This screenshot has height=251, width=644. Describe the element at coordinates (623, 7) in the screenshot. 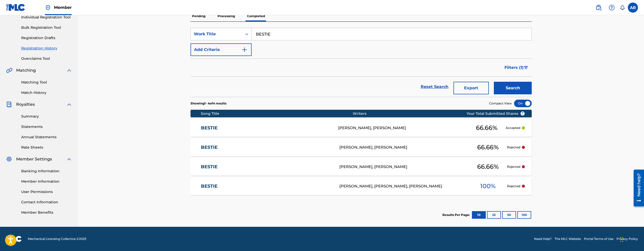

I see `div: Notifications` at that location.